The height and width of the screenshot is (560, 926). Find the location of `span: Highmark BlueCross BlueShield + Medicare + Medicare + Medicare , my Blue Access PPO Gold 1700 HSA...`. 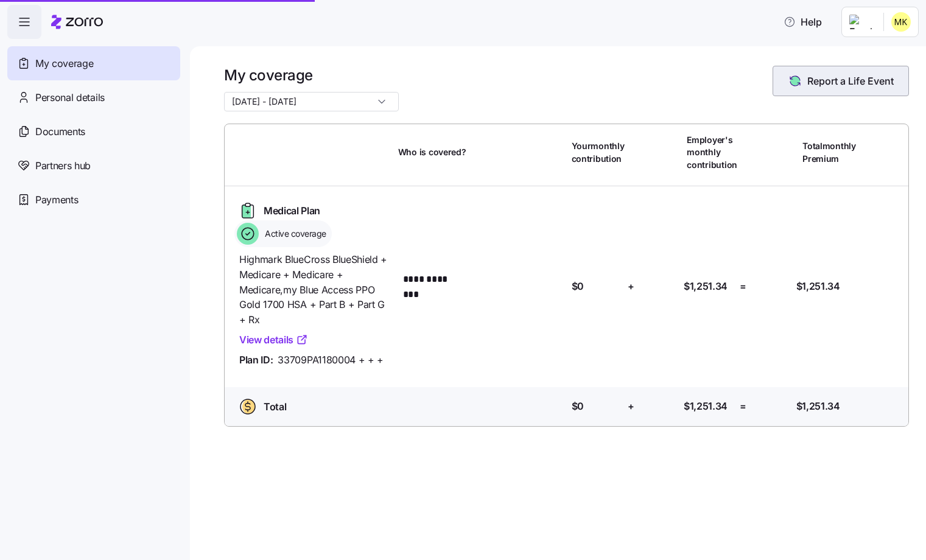

span: Highmark BlueCross BlueShield + Medicare + Medicare + Medicare , my Blue Access PPO Gold 1700 HSA... is located at coordinates (313, 290).